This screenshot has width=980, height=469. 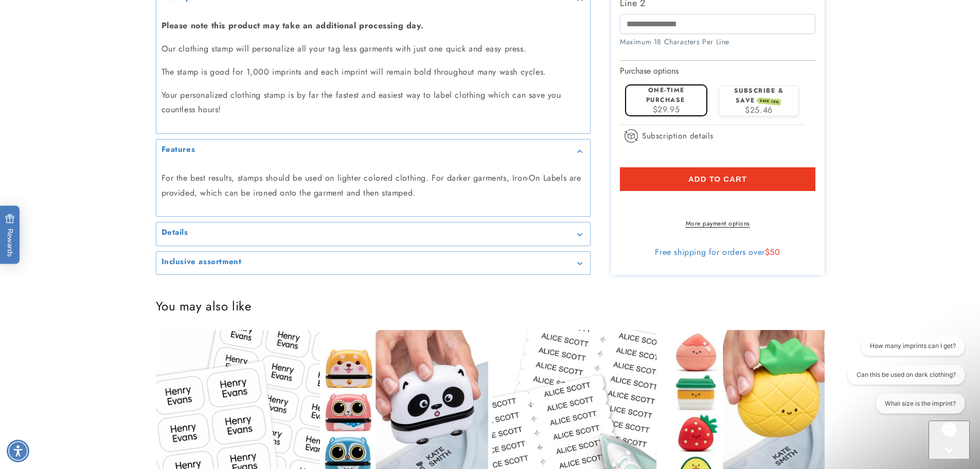 What do you see at coordinates (718, 253) in the screenshot?
I see `div: Free shipping for orders over` at bounding box center [718, 253].